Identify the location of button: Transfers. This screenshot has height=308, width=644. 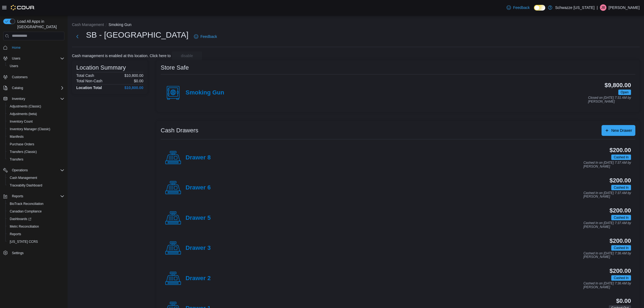
(36, 159).